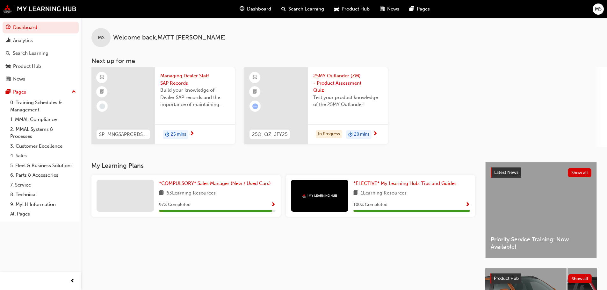 This screenshot has width=607, height=290. Describe the element at coordinates (598, 9) in the screenshot. I see `button: MS` at that location.